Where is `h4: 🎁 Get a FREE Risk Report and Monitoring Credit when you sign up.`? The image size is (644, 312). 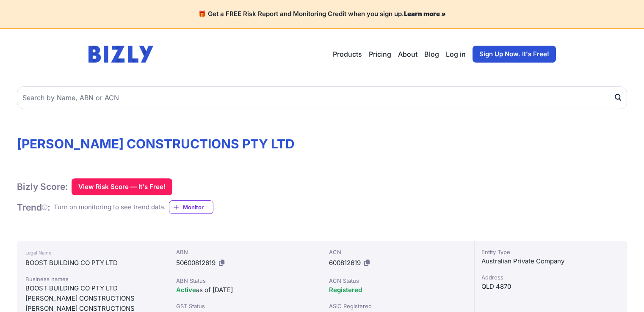 h4: 🎁 Get a FREE Risk Report and Monitoring Credit when you sign up. is located at coordinates (322, 14).